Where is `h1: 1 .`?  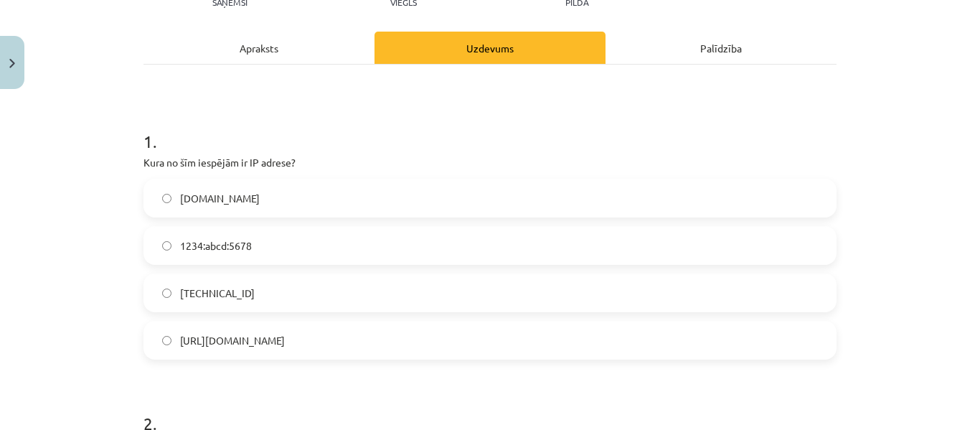
h1: 1 . is located at coordinates (490, 128).